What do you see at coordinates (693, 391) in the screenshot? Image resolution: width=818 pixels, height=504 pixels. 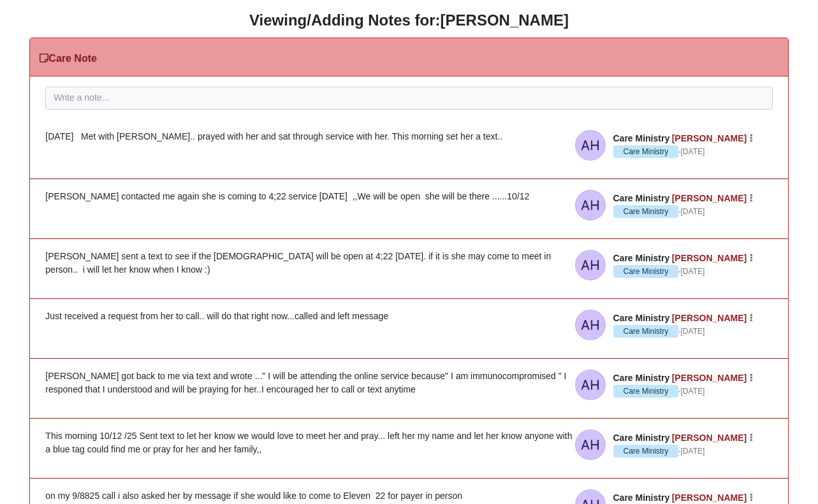 I see `time: October 12, 2025, 9:30 AM` at bounding box center [693, 391].